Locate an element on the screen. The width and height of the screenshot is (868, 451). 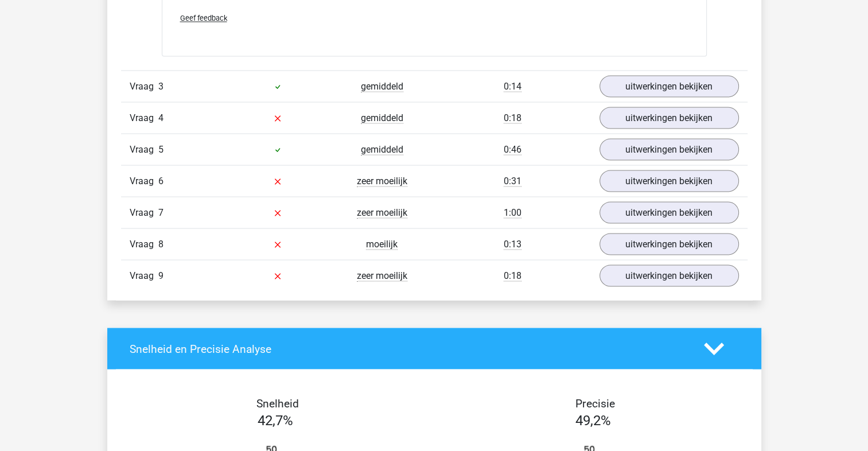
span: 1:00 is located at coordinates (513, 212).